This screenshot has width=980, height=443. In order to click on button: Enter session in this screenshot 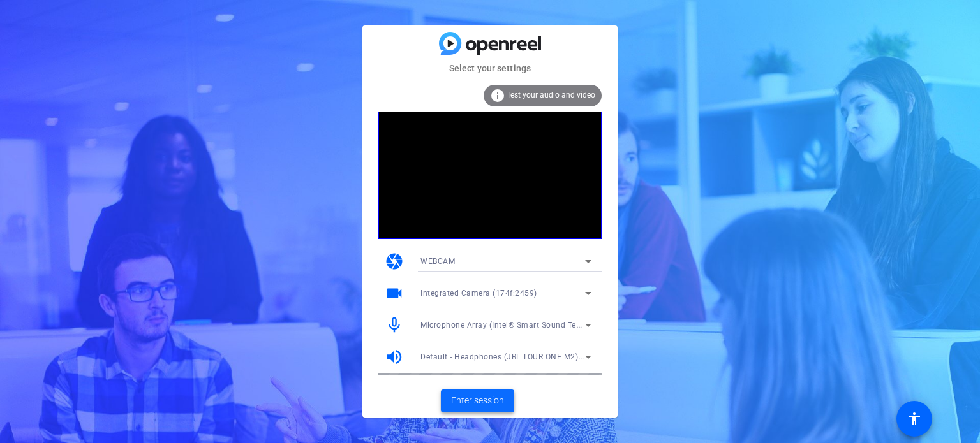, I will do `click(477, 401)`.